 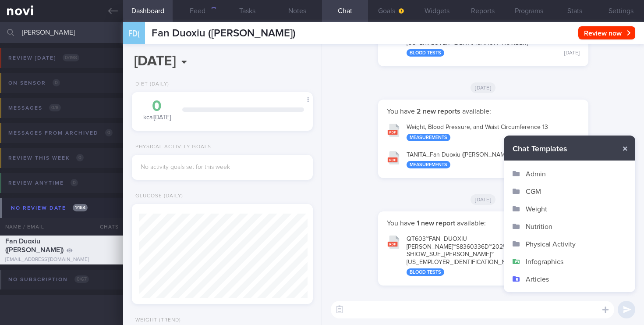 What do you see at coordinates (49, 279) in the screenshot?
I see `div: No subscription` at bounding box center [49, 279].